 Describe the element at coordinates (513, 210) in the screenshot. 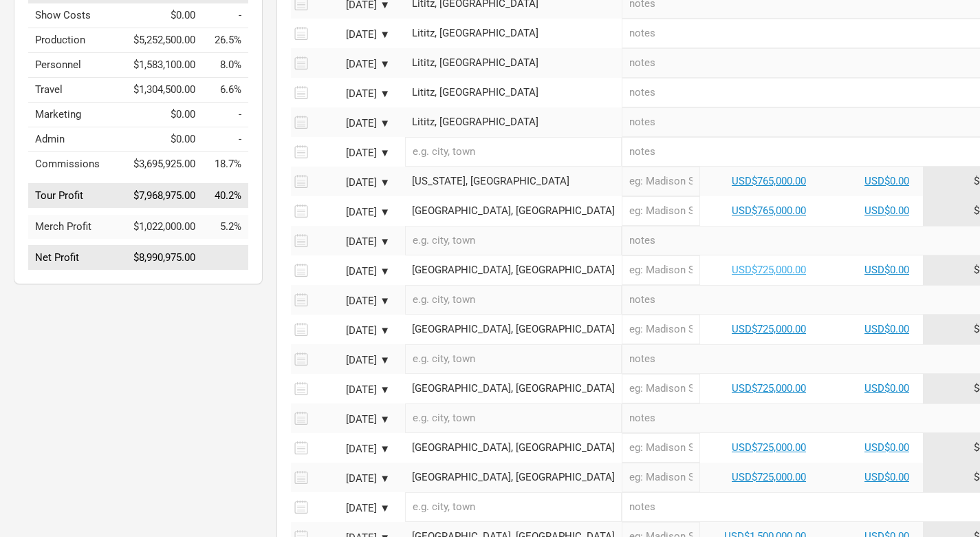

I see `div: Philadelphia, United States` at that location.